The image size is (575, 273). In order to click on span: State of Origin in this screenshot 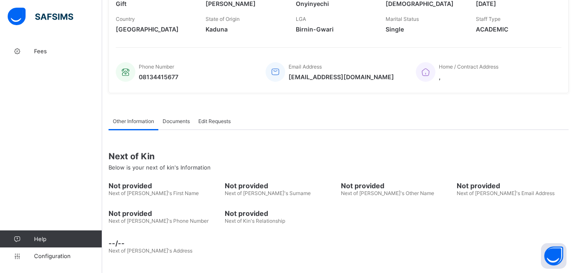, I will do `click(223, 19)`.